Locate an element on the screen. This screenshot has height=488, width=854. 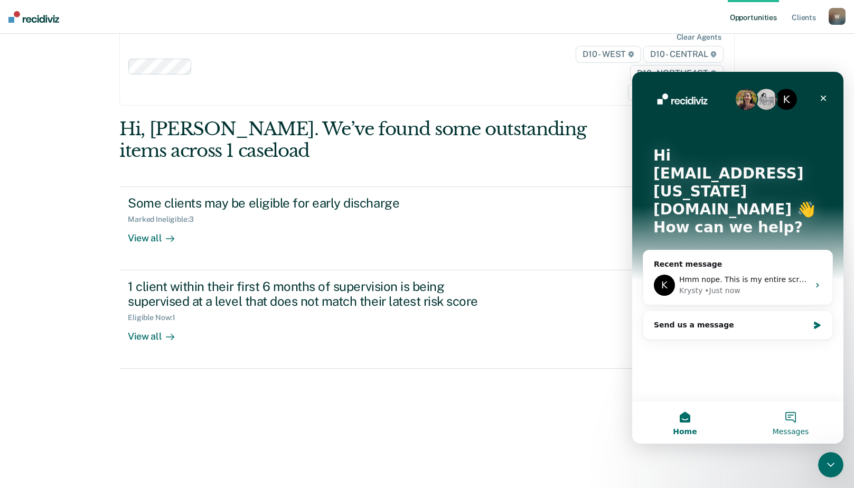
div: Clear agents is located at coordinates (699, 37).